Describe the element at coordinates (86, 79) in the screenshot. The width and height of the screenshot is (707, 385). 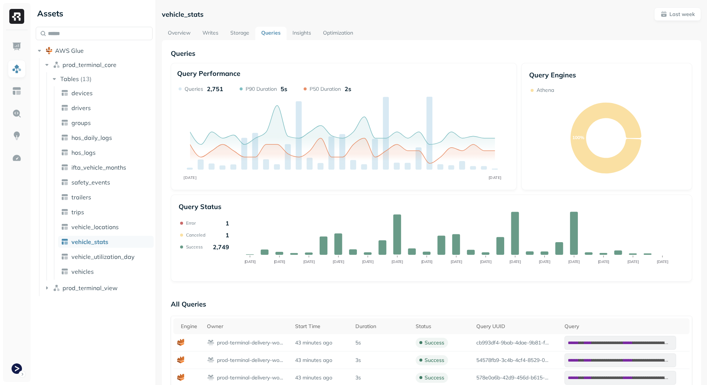
I see `p: ( 13 )` at that location.